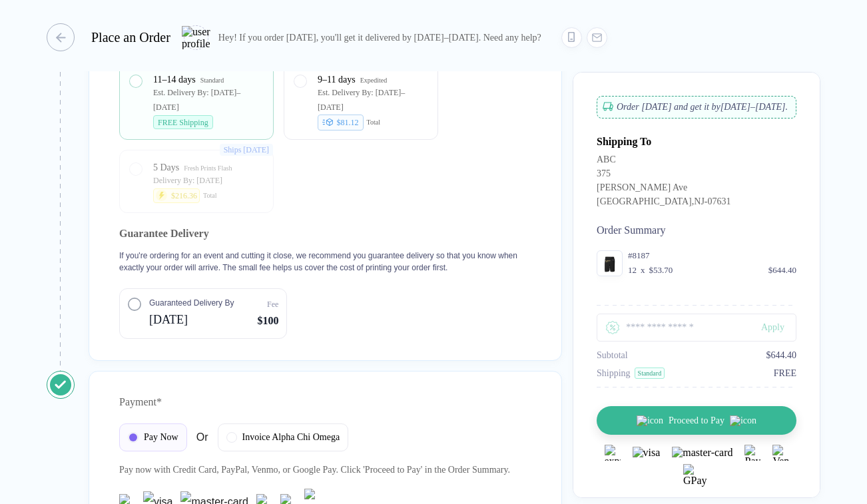  I want to click on div: FREE, so click(785, 374).